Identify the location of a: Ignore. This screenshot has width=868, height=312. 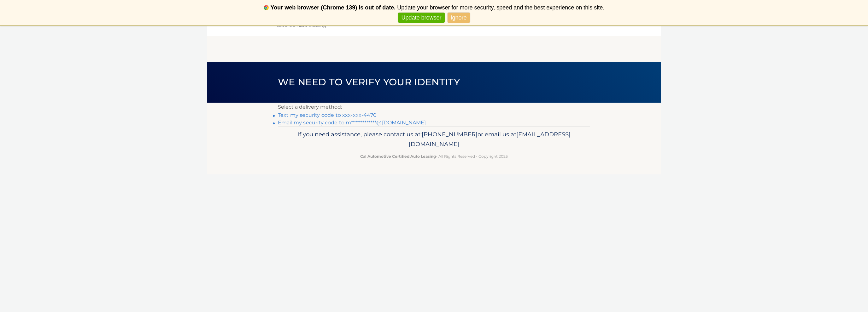
(459, 18).